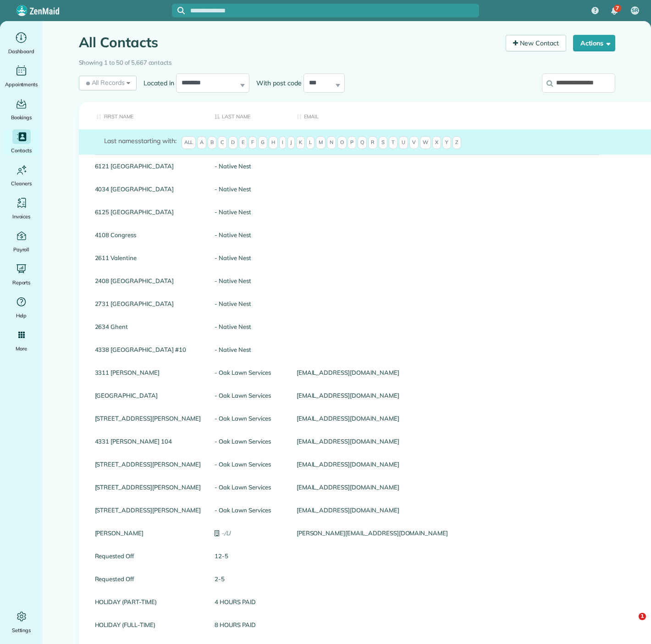 The width and height of the screenshot is (651, 644). I want to click on span: U, so click(404, 143).